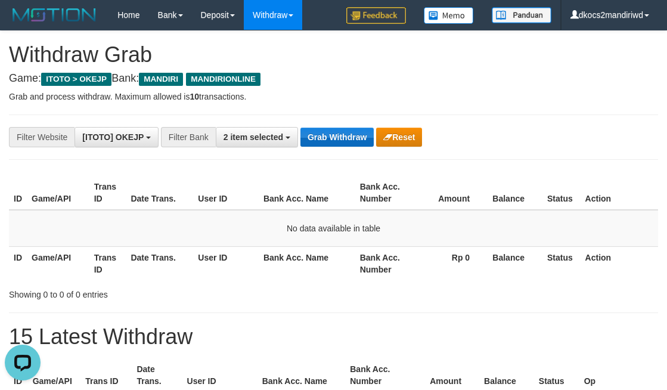 This screenshot has height=390, width=667. I want to click on th: Rp 0, so click(451, 263).